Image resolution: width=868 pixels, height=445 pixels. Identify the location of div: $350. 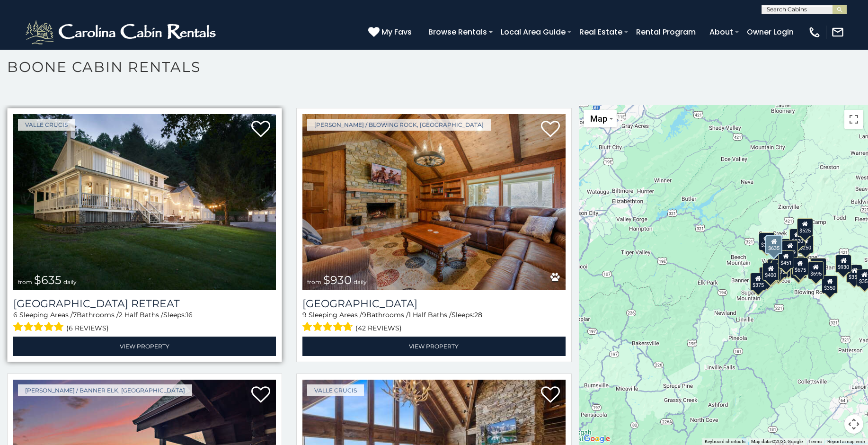
(830, 284).